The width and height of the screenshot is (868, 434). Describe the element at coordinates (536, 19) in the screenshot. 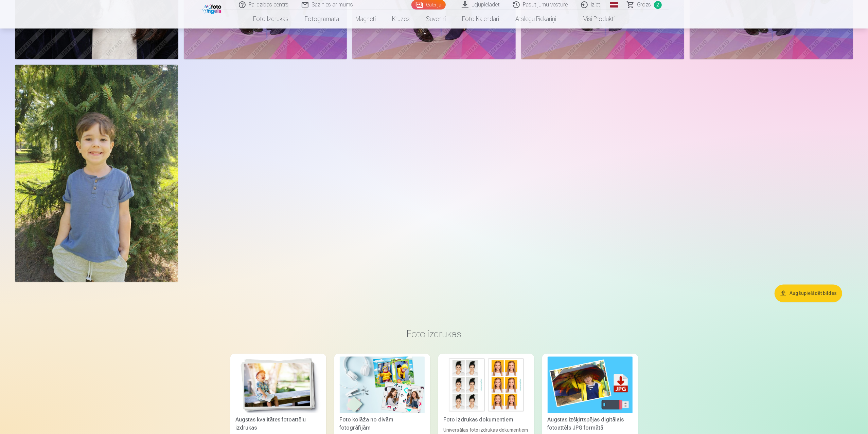

I see `a: Atslēgu piekariņi` at that location.